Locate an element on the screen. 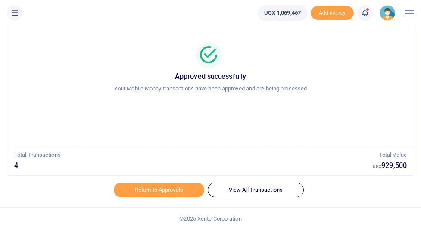 The width and height of the screenshot is (421, 230). a: UGX 1,069,467 is located at coordinates (283, 13).